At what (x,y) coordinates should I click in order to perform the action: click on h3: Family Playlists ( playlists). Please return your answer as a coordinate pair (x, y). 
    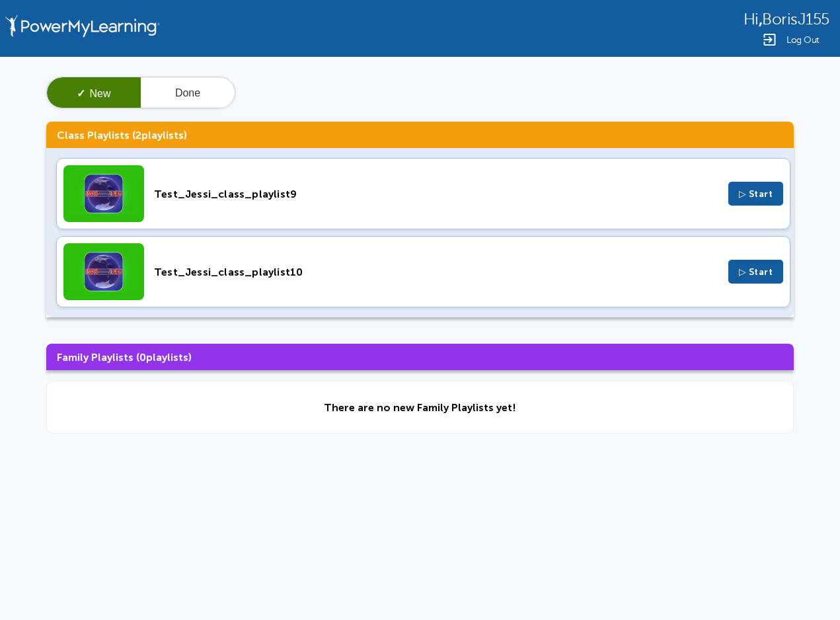
    Looking at the image, I should click on (420, 357).